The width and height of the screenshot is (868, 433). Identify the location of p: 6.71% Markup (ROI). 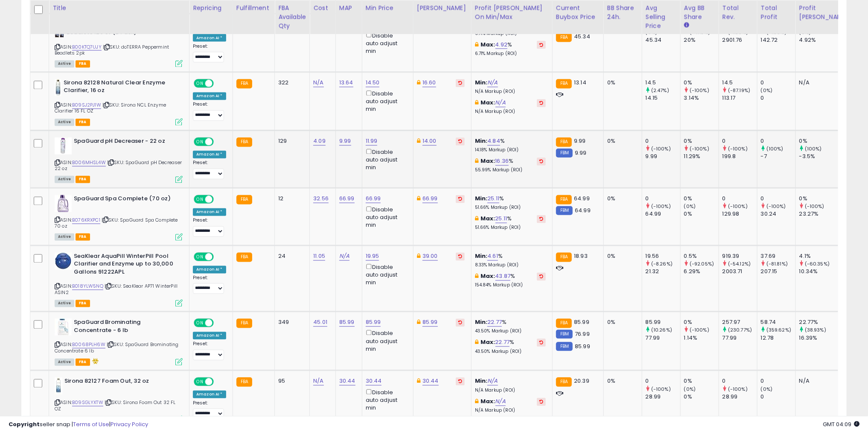
(511, 54).